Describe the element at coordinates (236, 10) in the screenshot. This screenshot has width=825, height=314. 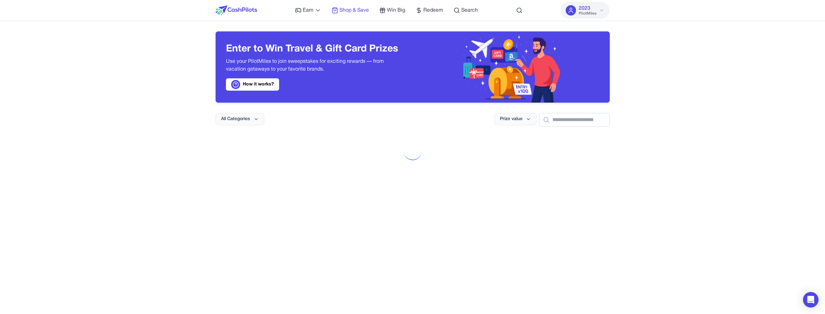
I see `img: CashPilots Logo` at that location.